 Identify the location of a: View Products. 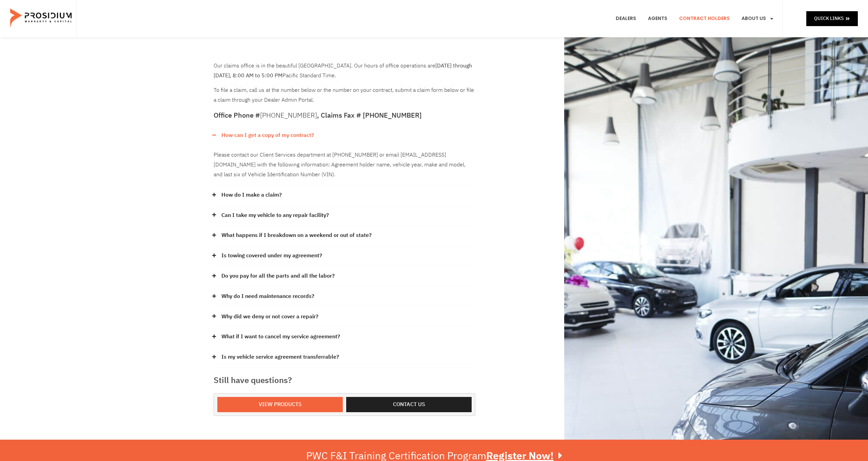
(280, 404).